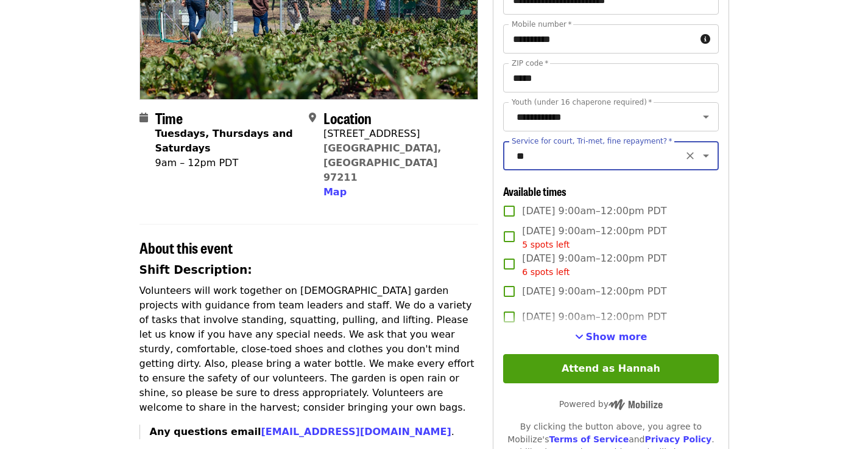 This screenshot has height=449, width=868. I want to click on button: Attend as Hannah, so click(610, 368).